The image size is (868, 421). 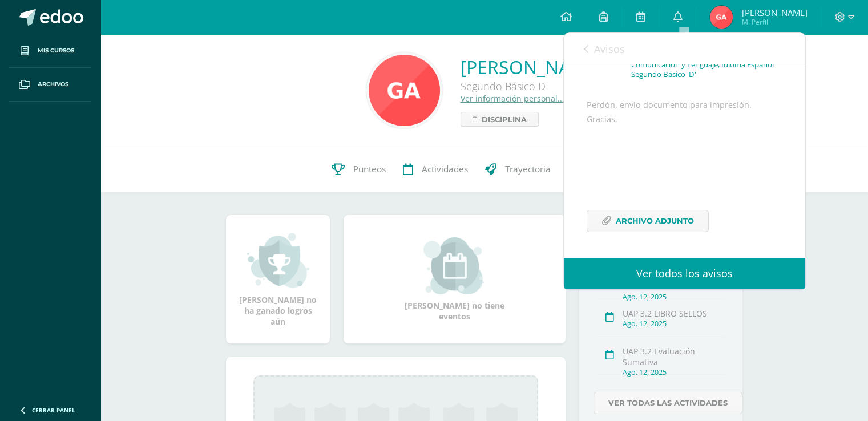 What do you see at coordinates (673, 356) in the screenshot?
I see `div: UAP 3.2 Evaluación Sumativa` at bounding box center [673, 356].